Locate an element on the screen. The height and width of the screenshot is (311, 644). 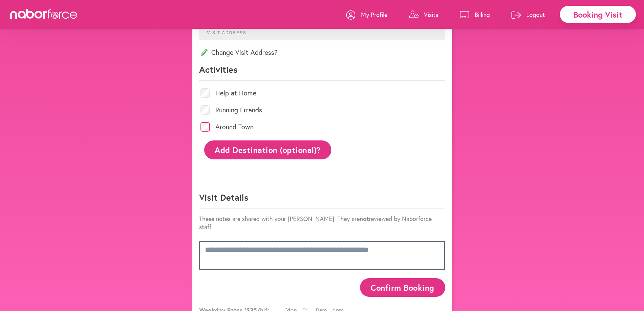
button: Confirm Booking is located at coordinates (403, 287).